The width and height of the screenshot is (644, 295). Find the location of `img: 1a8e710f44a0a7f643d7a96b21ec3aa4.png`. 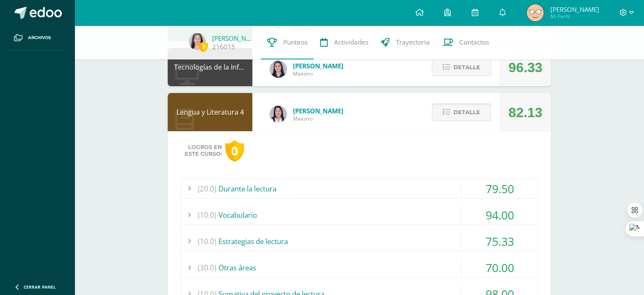

img: 1a8e710f44a0a7f643d7a96b21ec3aa4.png is located at coordinates (535, 13).